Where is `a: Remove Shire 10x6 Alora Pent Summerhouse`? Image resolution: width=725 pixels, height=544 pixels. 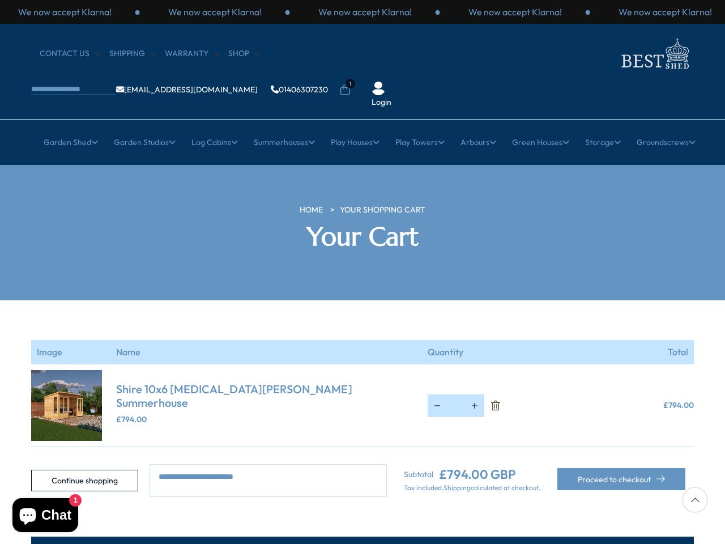 a: Remove Shire 10x6 Alora Pent Summerhouse is located at coordinates (490, 405).